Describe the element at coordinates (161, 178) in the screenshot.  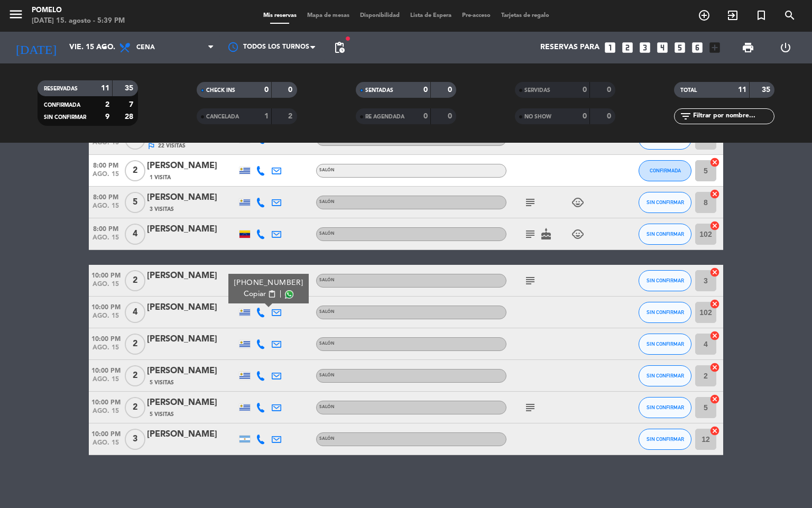
I see `span: 1 Visita` at that location.